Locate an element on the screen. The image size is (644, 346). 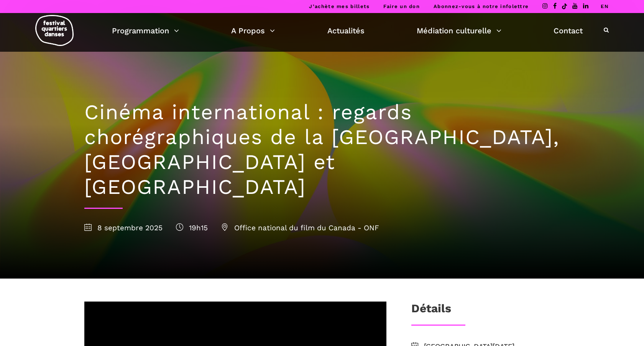
a: Contact is located at coordinates (568, 31).